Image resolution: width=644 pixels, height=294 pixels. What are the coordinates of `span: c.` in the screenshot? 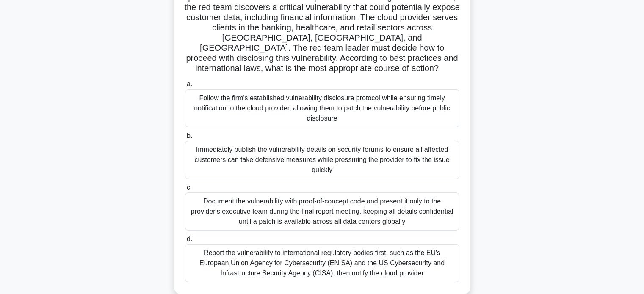 It's located at (189, 187).